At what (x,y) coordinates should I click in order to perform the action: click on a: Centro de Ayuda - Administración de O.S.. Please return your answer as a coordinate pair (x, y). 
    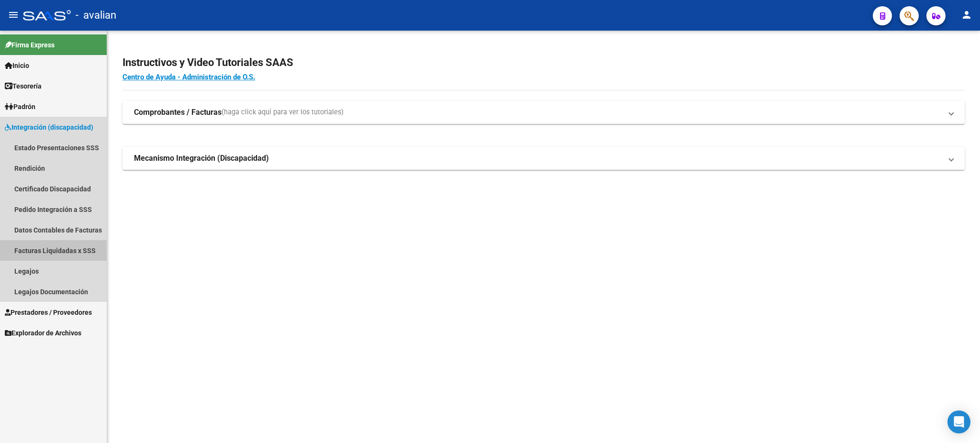
    Looking at the image, I should click on (188, 77).